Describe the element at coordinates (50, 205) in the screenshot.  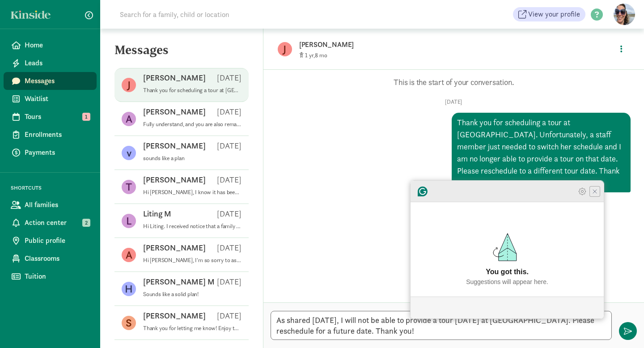
I see `a: All families` at that location.